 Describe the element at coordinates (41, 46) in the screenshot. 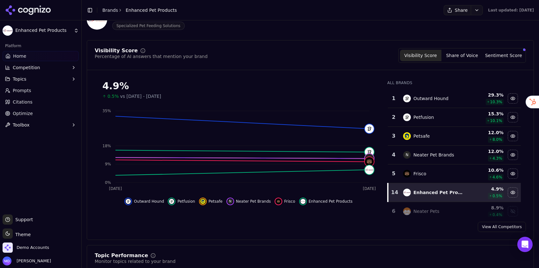

I see `div: Platform` at that location.